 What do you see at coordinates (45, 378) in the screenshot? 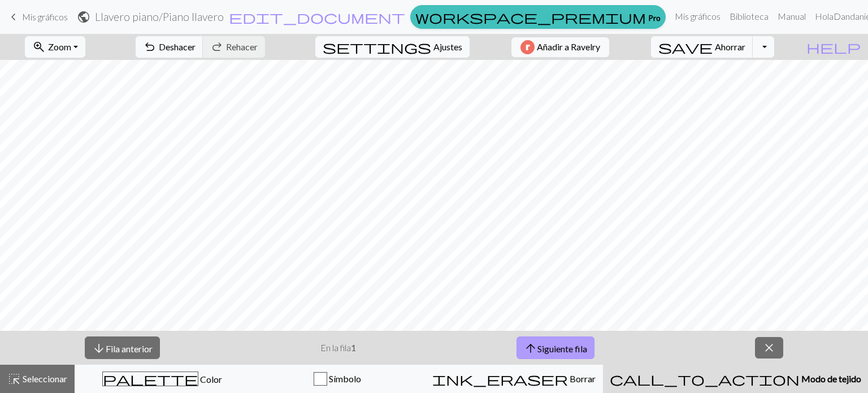
I see `font: Seleccionar` at bounding box center [45, 378].